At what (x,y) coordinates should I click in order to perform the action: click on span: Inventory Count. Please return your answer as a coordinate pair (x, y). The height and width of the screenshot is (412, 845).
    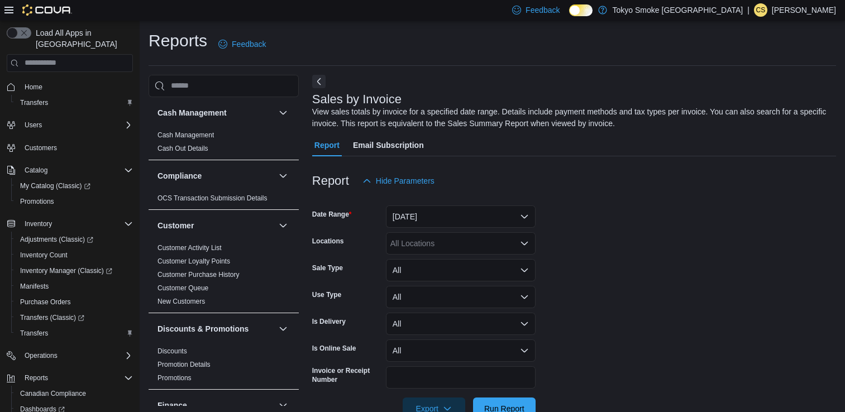
    Looking at the image, I should click on (44, 255).